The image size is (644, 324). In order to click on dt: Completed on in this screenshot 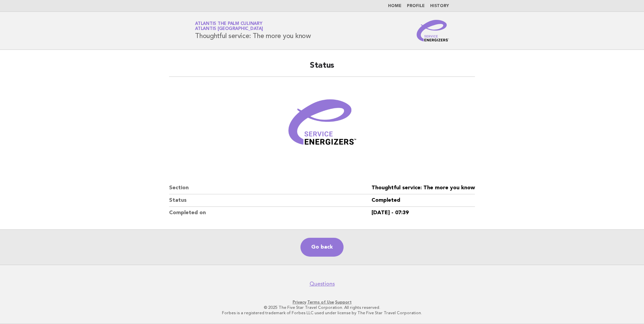, I will do `click(270, 213)`.